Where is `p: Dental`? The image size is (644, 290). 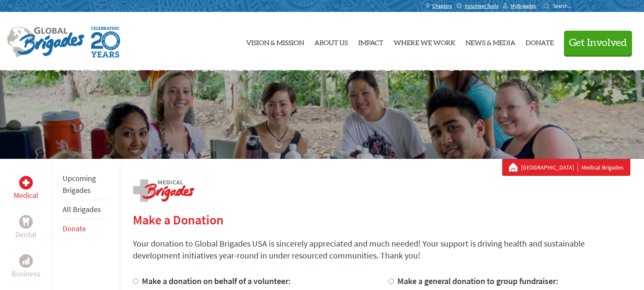 p: Dental is located at coordinates (26, 235).